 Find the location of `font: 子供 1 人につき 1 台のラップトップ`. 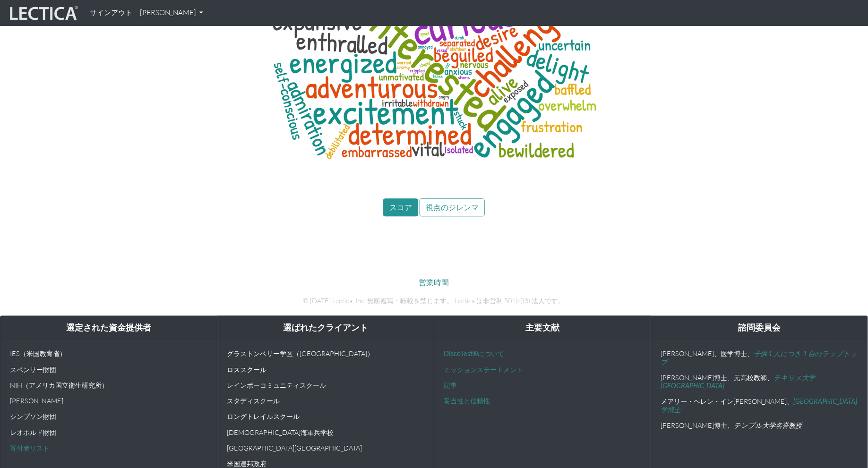

font: 子供 1 人につき 1 台のラップトップ is located at coordinates (759, 358).